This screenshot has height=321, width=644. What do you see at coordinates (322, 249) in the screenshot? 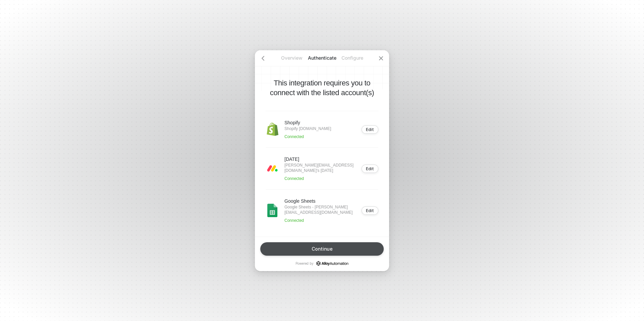
I see `div: Continue` at bounding box center [322, 249].